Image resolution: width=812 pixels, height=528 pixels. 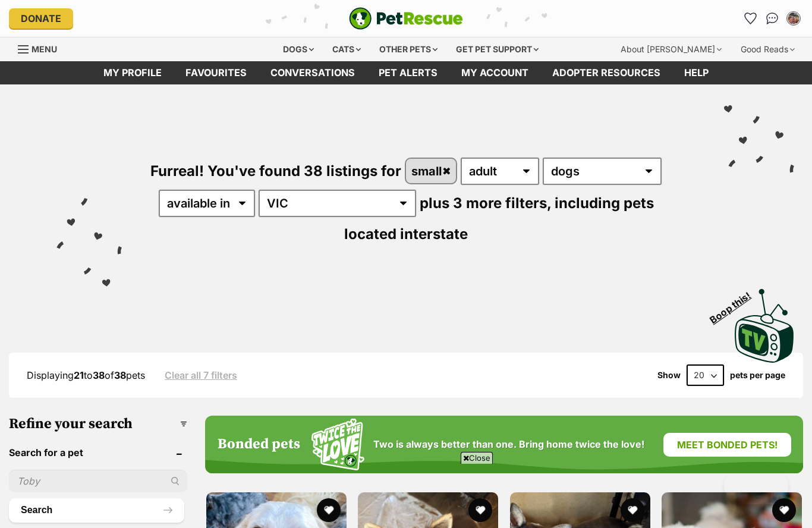 What do you see at coordinates (313, 73) in the screenshot?
I see `a: conversations` at bounding box center [313, 73].